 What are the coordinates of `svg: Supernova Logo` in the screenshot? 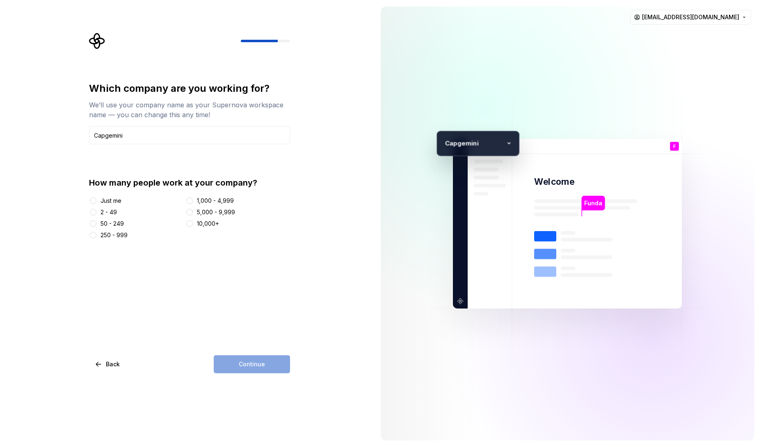 It's located at (97, 41).